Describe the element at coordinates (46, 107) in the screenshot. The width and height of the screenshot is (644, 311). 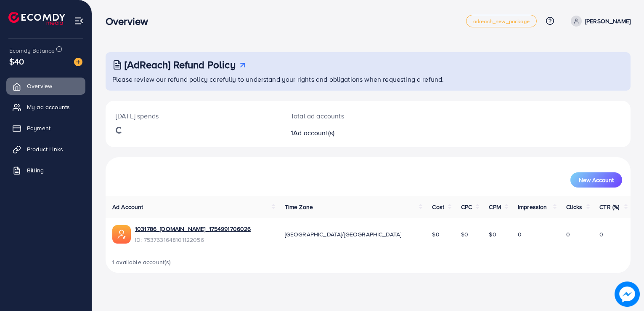
I see `a: My ad accounts` at that location.